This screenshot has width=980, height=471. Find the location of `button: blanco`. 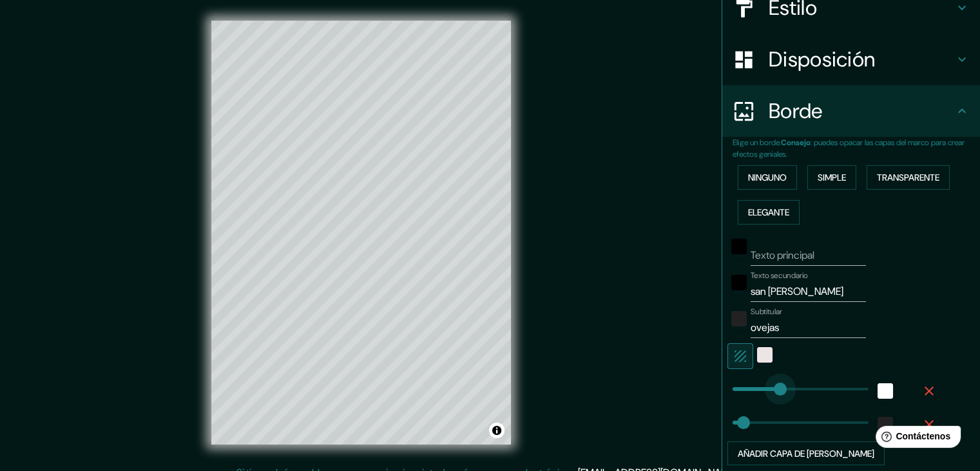

button: blanco is located at coordinates (885, 391).